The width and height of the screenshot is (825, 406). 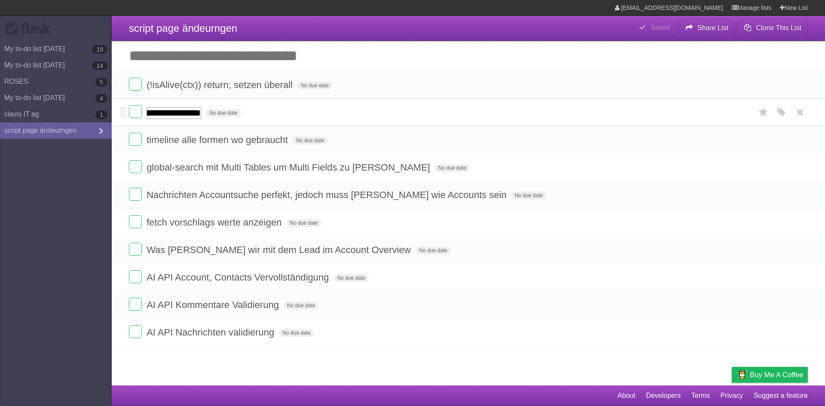 I want to click on span: AI API Account, Contacts Vervollständigung, so click(x=238, y=277).